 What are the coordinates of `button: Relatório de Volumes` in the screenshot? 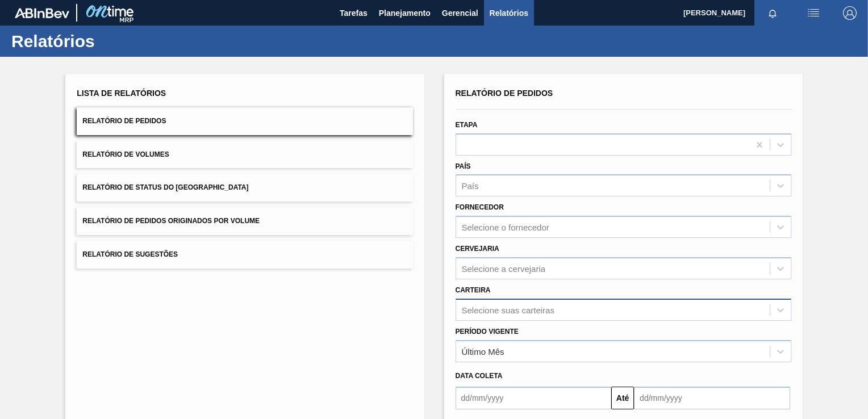 It's located at (244, 155).